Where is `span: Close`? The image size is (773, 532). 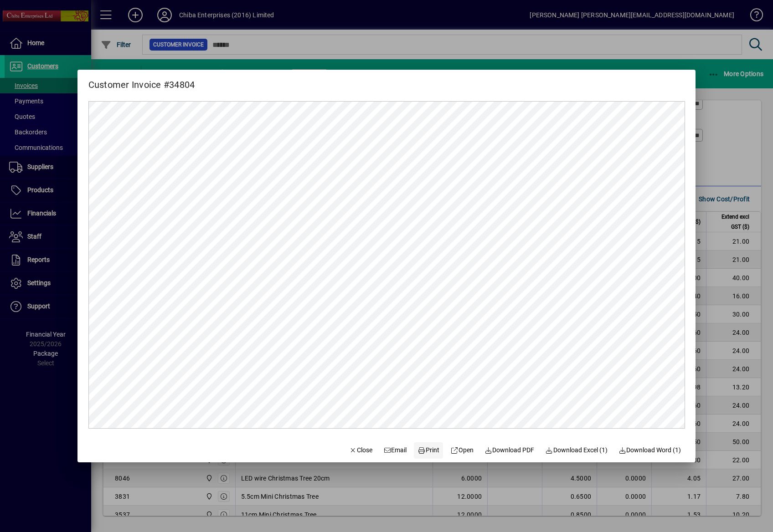
span: Close is located at coordinates (361, 450).